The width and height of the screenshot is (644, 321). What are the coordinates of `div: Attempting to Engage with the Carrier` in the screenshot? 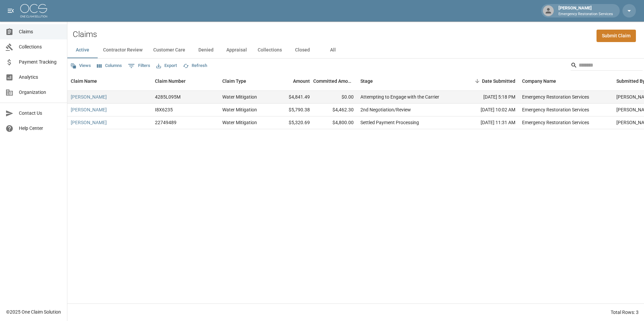 It's located at (400, 97).